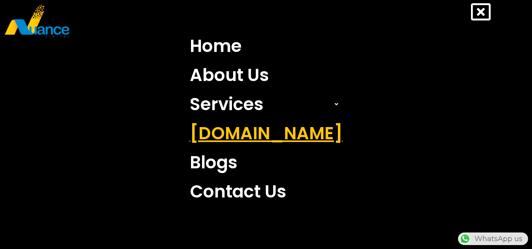 This screenshot has height=249, width=532. I want to click on a: WhatsAppWhatsApp us, so click(493, 239).